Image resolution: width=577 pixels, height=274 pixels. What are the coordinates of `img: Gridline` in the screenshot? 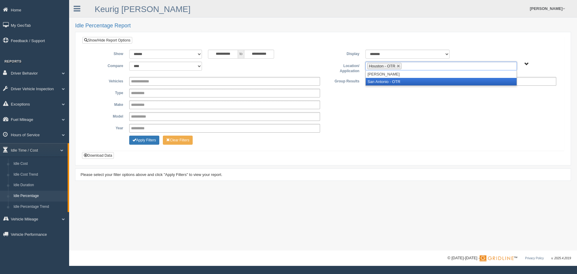 It's located at (496, 258).